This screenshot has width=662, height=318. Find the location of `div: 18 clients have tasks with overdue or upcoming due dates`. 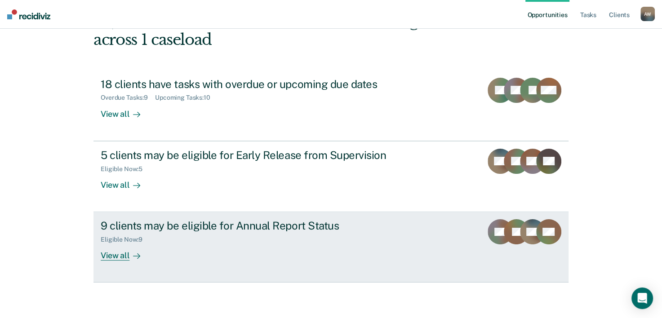

div: 18 clients have tasks with overdue or upcoming due dates is located at coordinates (258, 84).